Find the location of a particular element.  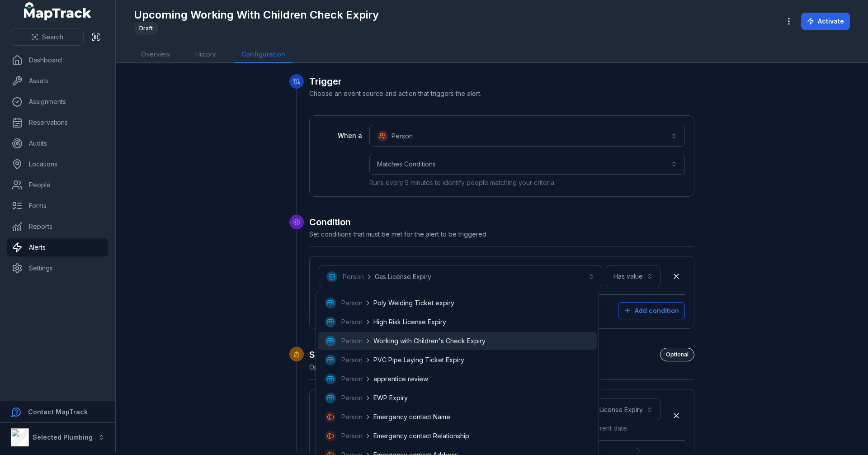

span: Emergency contact Name is located at coordinates (412, 417).